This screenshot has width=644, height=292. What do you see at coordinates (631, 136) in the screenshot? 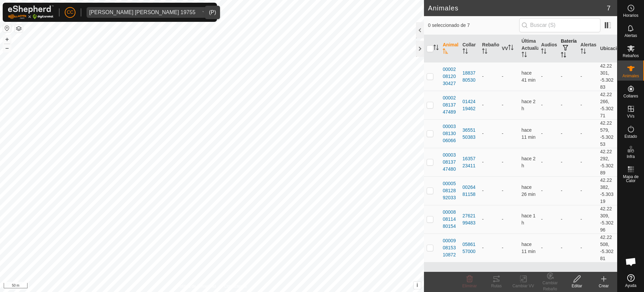
I see `span: Estado` at bounding box center [631, 136].